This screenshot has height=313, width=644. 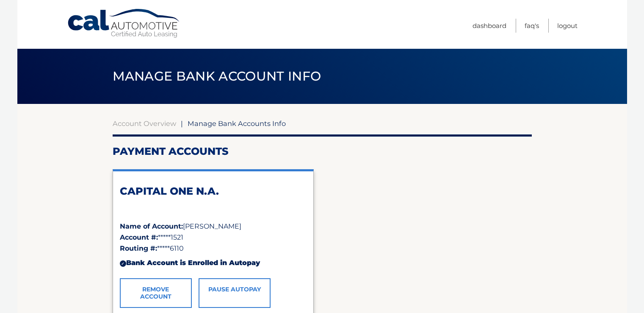 What do you see at coordinates (567, 26) in the screenshot?
I see `a: Logout` at bounding box center [567, 26].